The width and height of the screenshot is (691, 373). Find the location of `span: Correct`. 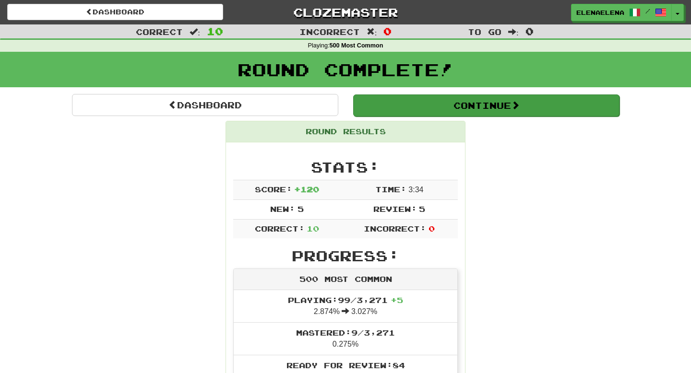

span: Correct is located at coordinates (159, 32).